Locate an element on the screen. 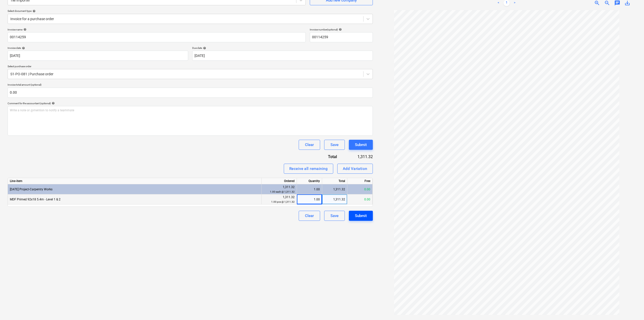  div: MDF Primed 92x18 5.4m - Level 1 & 2 is located at coordinates (135, 199).